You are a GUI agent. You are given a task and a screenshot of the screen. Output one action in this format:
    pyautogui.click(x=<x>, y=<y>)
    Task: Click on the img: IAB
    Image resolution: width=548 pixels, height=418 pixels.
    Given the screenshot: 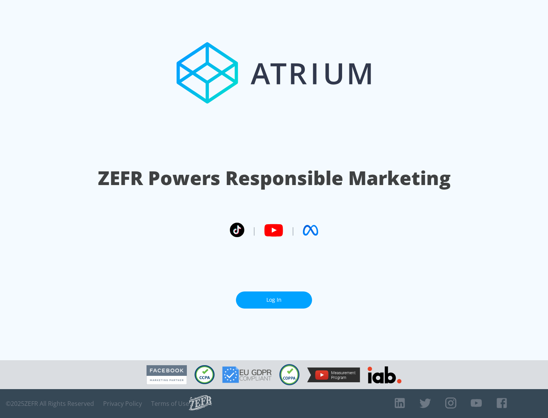 What is the action you would take?
    pyautogui.click(x=384, y=375)
    